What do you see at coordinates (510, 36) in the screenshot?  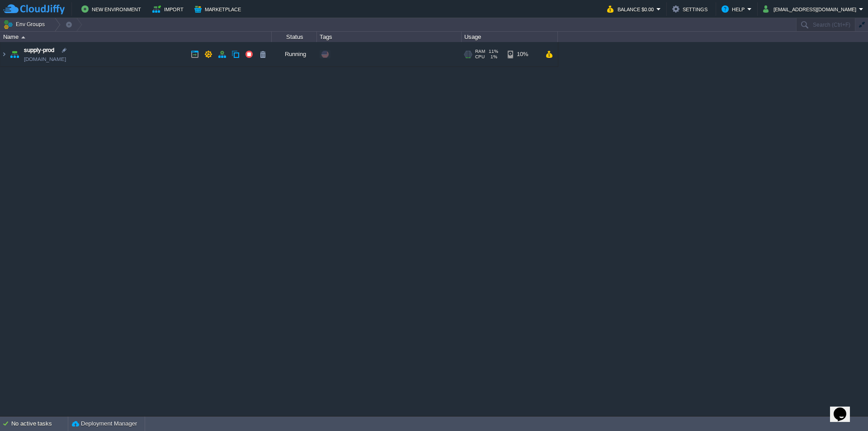 I see `div: Usage` at bounding box center [510, 36].